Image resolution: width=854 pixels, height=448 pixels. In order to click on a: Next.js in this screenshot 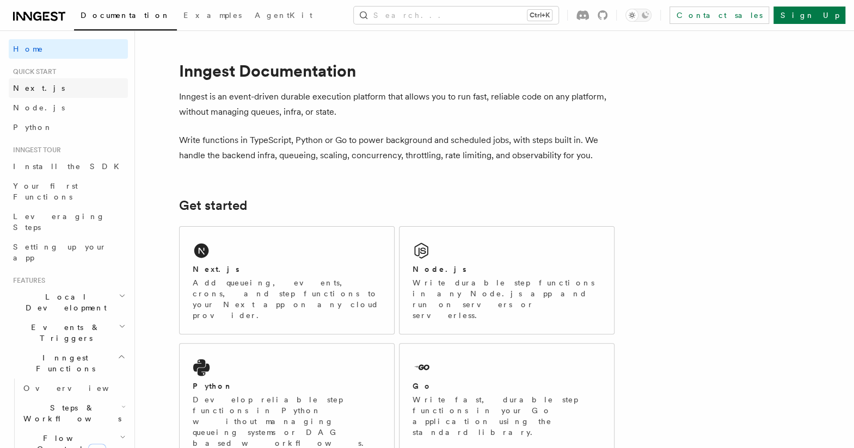, I will do `click(68, 88)`.